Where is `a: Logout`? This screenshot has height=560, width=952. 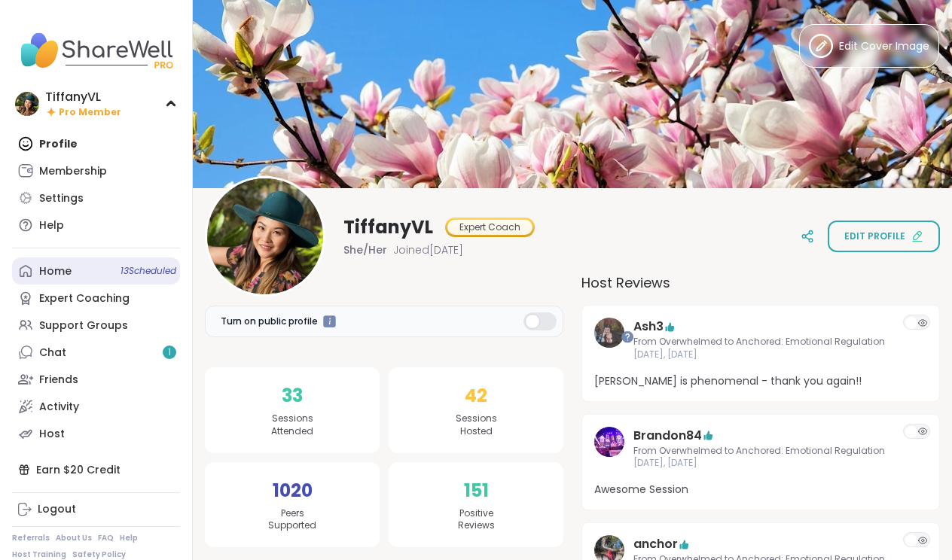
a: Logout is located at coordinates (96, 509).